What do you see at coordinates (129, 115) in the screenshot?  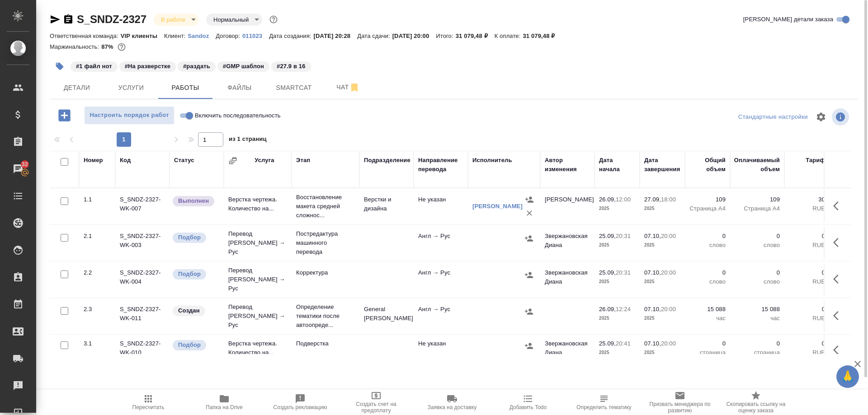 I see `button: Настроить порядок работ` at bounding box center [129, 115].